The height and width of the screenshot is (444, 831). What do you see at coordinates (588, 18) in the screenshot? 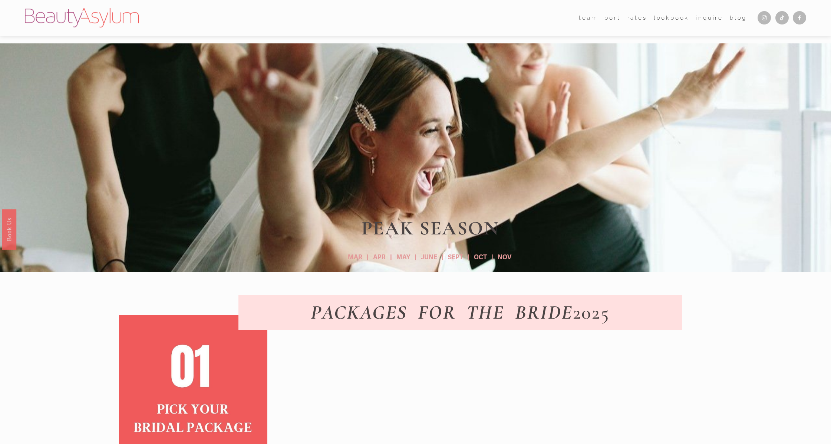
I see `span: team` at bounding box center [588, 18].